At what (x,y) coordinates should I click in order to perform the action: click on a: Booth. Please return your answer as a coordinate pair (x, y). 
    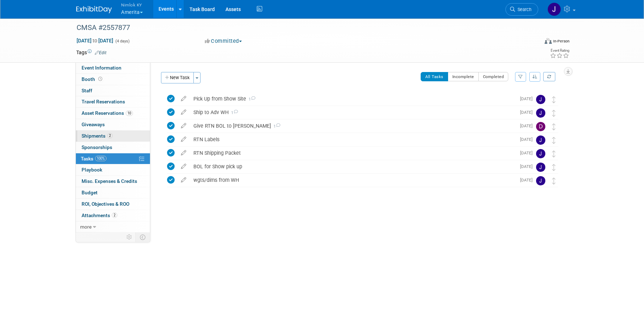
    Looking at the image, I should click on (113, 79).